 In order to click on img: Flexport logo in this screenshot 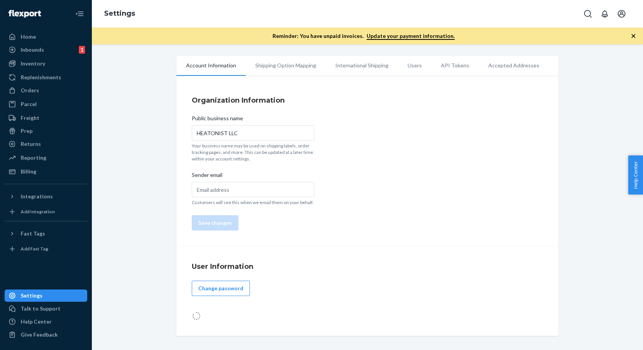, I will do `click(24, 14)`.